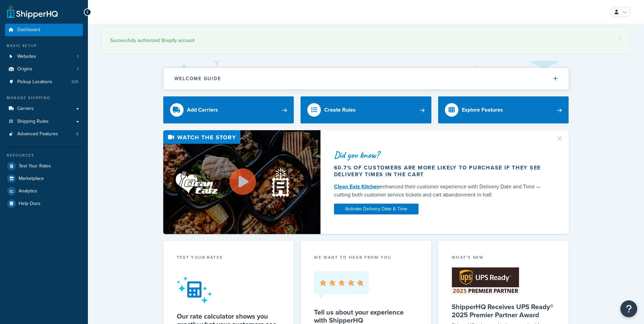 This screenshot has width=644, height=324. Describe the element at coordinates (44, 166) in the screenshot. I see `a: Test Your Rates` at that location.